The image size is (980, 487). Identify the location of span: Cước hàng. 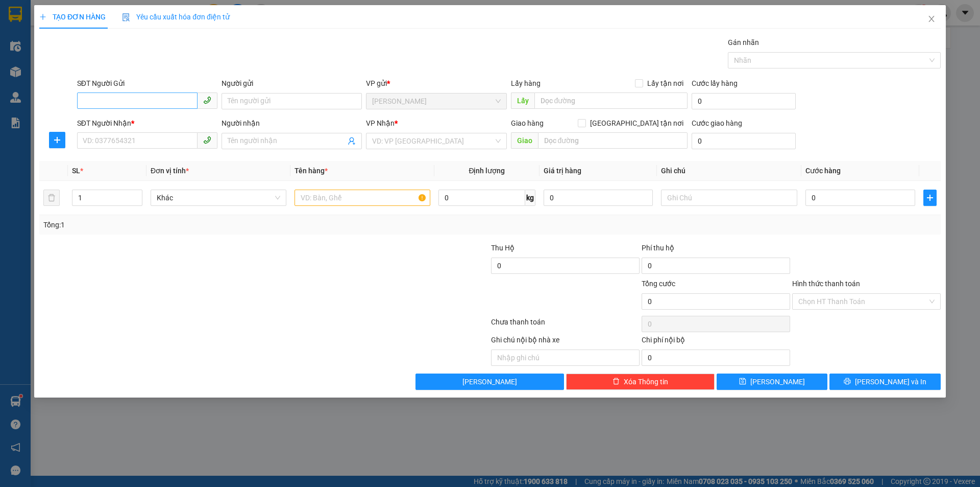
(824, 171).